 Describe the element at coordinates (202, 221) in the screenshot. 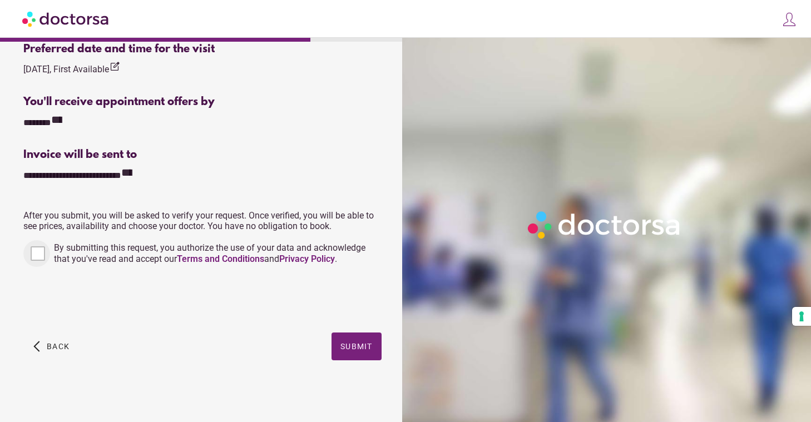

I see `p: After you submit, you will be asked to verify your request. Once verified, you will be able to se...` at that location.